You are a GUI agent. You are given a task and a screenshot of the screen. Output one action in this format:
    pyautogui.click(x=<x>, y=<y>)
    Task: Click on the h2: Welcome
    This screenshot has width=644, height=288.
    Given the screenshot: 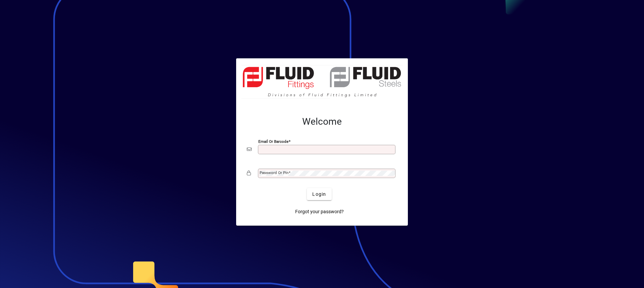 What is the action you would take?
    pyautogui.click(x=322, y=122)
    